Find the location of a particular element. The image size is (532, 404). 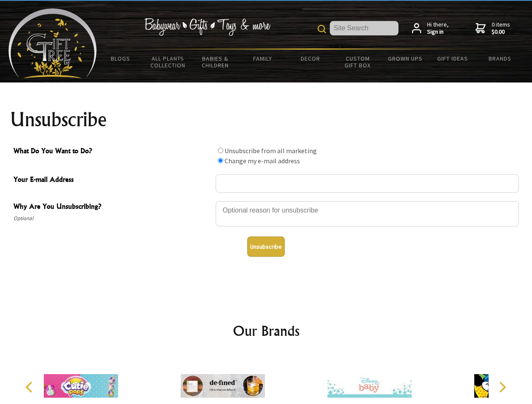

h1: Unsubscribe is located at coordinates (266, 119).